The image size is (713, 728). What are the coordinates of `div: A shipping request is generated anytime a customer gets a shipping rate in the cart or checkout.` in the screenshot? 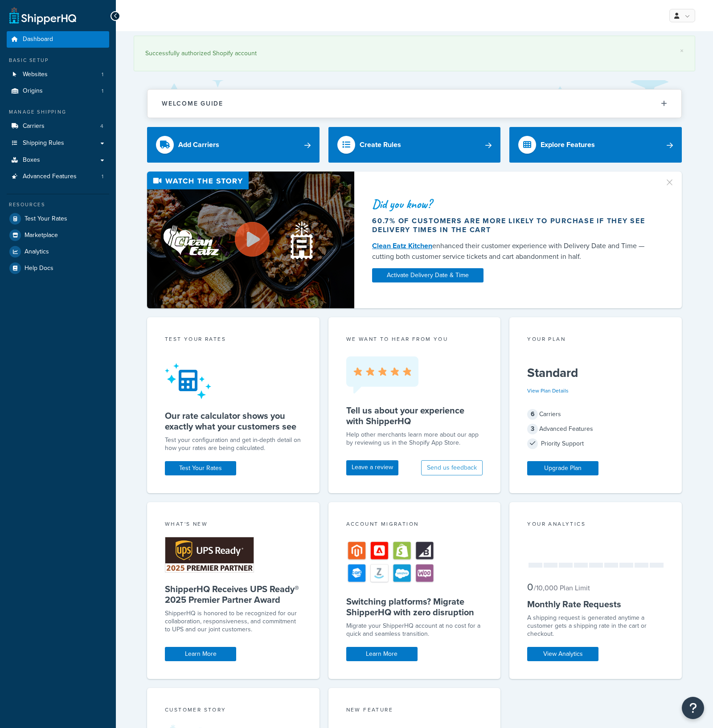 It's located at (595, 626).